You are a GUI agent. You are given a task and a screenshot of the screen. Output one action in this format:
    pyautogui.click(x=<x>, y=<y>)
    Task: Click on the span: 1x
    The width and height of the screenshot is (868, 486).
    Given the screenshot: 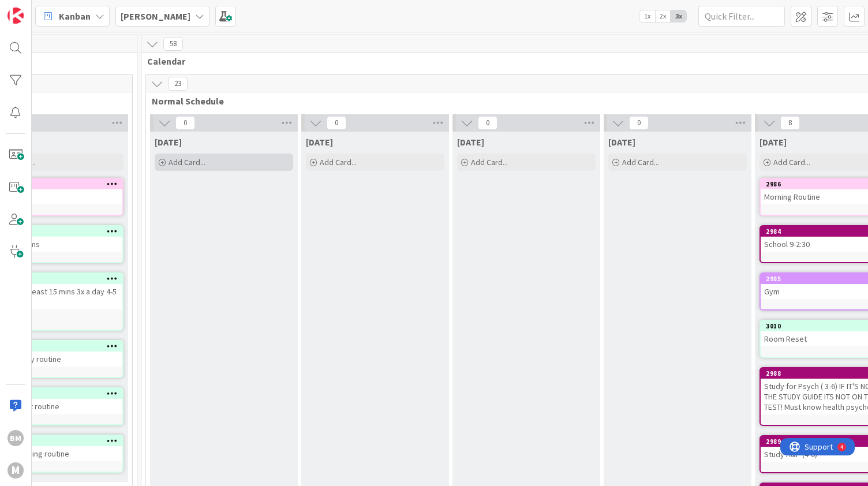 What is the action you would take?
    pyautogui.click(x=647, y=16)
    